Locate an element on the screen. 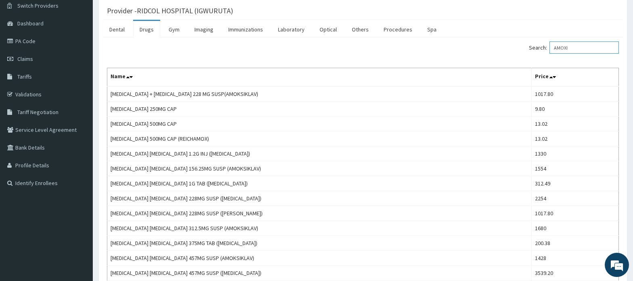 Image resolution: width=633 pixels, height=281 pixels. input: Search: is located at coordinates (584, 48).